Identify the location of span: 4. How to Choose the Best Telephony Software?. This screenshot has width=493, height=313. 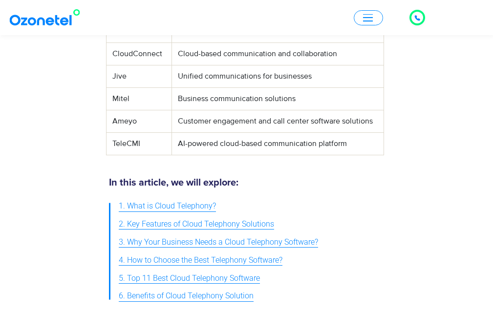
(200, 260).